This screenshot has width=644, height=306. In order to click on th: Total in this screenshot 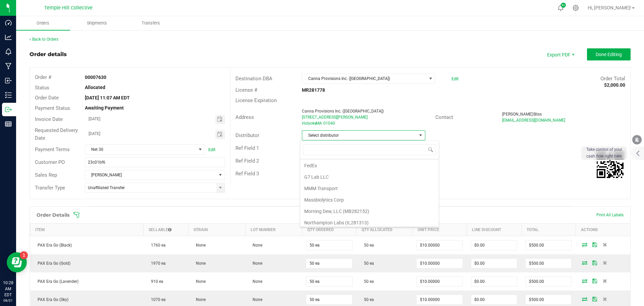, I will do `click(548, 230)`.